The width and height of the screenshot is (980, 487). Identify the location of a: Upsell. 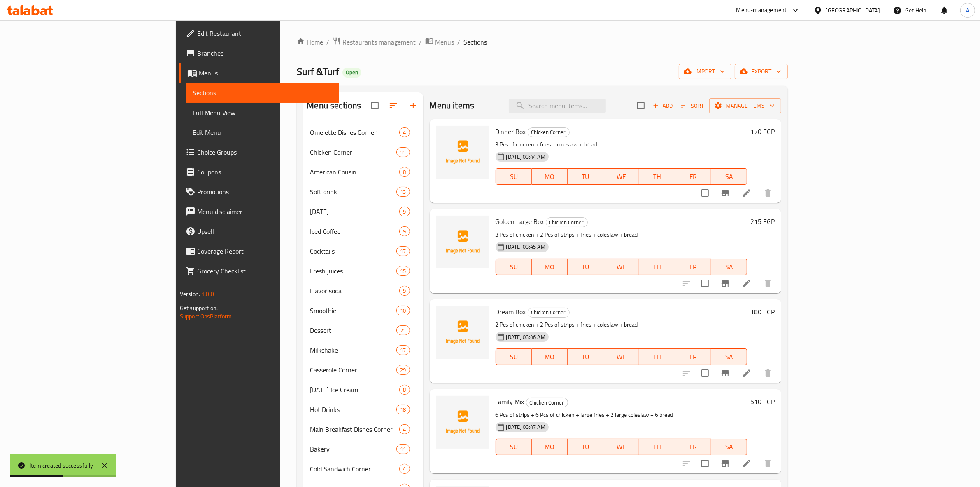
(259, 231).